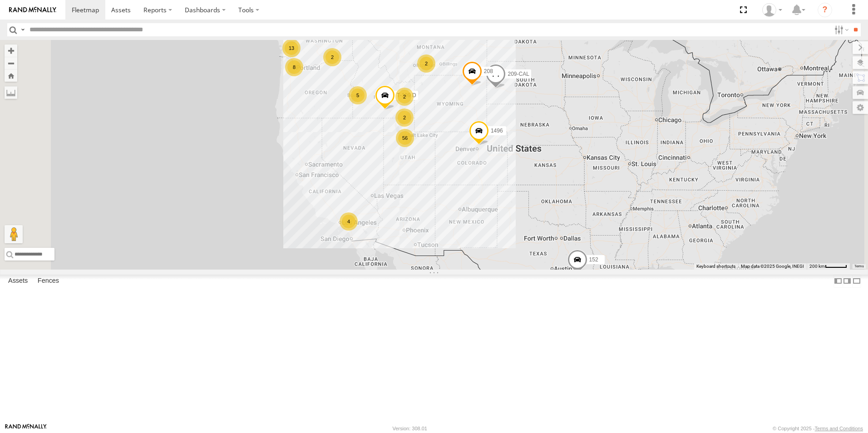 The height and width of the screenshot is (433, 868). I want to click on div: Version: 308.01, so click(410, 428).